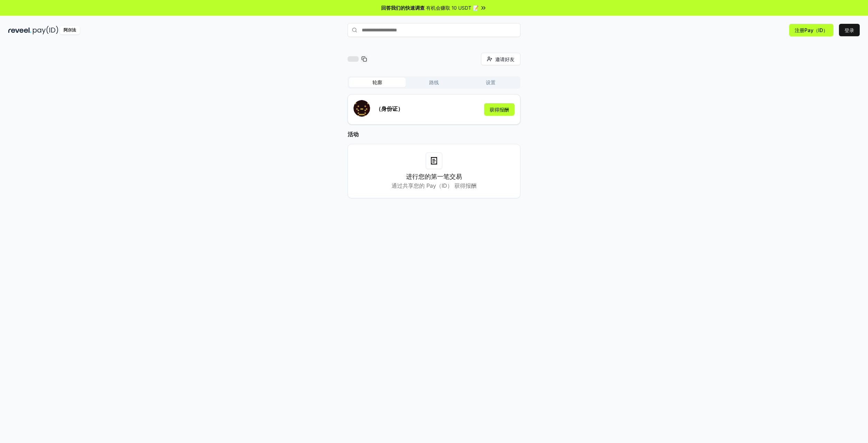 This screenshot has width=868, height=443. I want to click on span: 回答我们的快速调查, so click(403, 8).